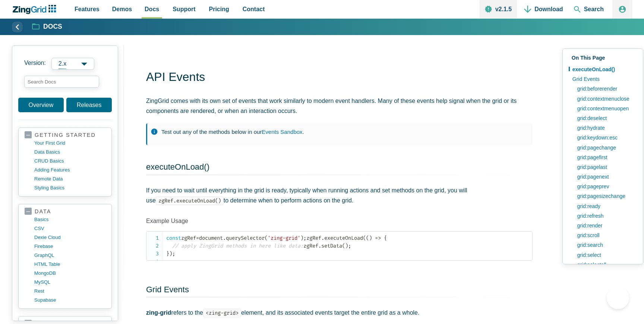  What do you see at coordinates (605, 265) in the screenshot?
I see `a: grid:selectall` at bounding box center [605, 265].